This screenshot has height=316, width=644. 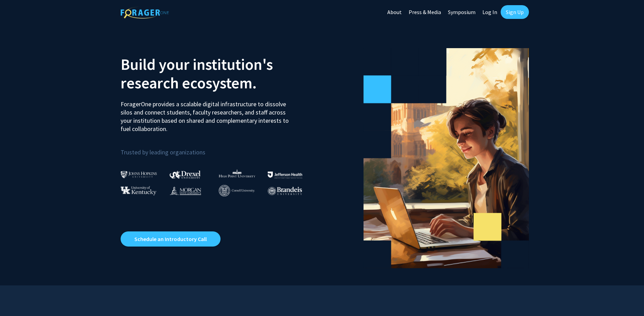 I want to click on img: Drexel University, so click(x=185, y=174).